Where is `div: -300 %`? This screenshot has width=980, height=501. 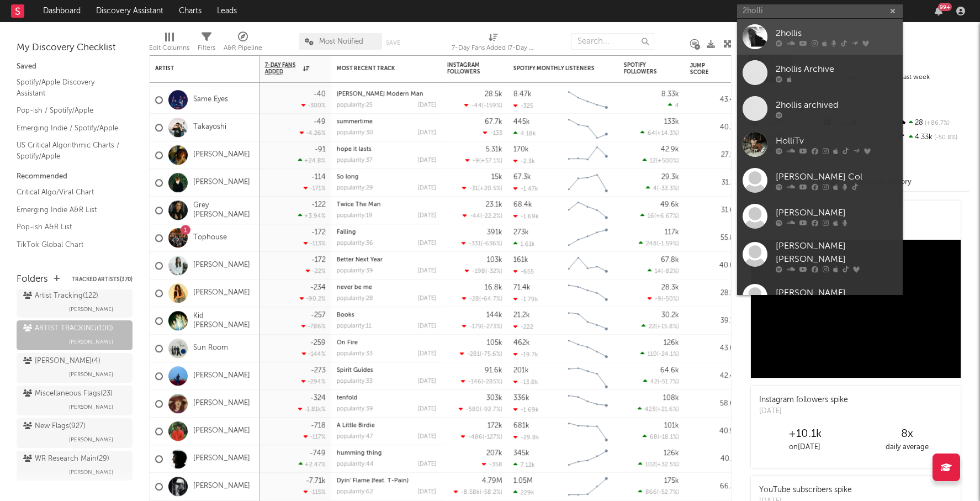 div: -300 % is located at coordinates (314, 106).